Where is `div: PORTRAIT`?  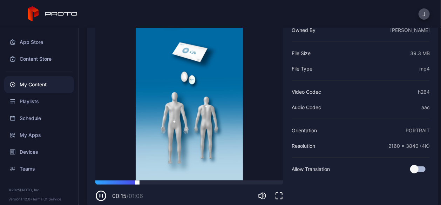 div: PORTRAIT is located at coordinates (418, 131).